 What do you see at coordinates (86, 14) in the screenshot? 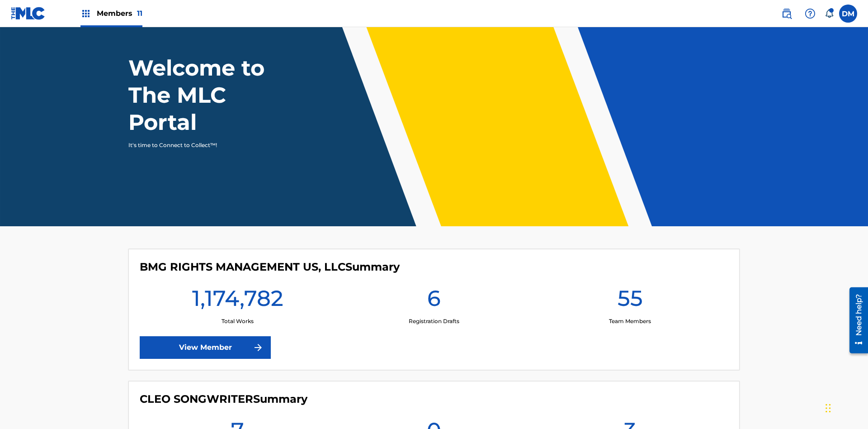
I see `img: Top Rightsholders` at bounding box center [86, 14].